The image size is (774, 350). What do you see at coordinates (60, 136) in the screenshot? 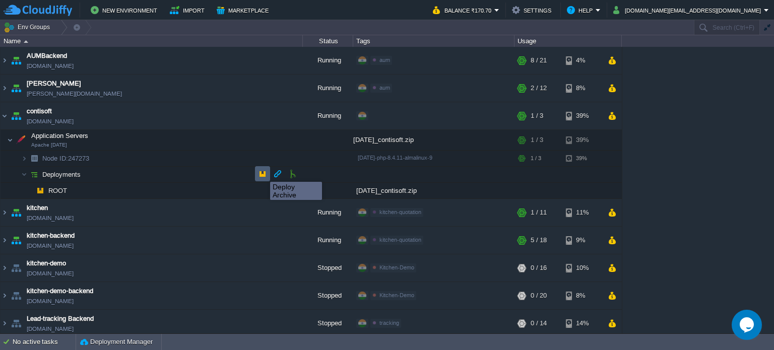
I see `span: Application Servers` at bounding box center [60, 136].